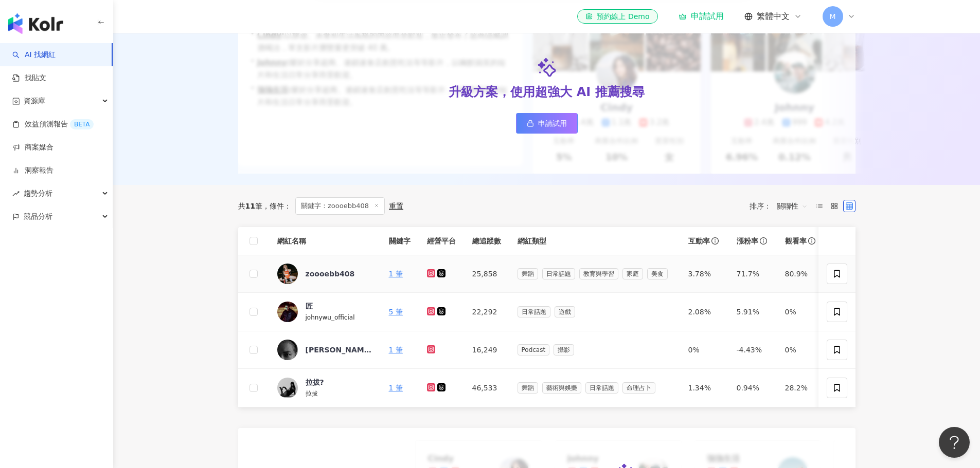  I want to click on span: 關聯性, so click(792, 206).